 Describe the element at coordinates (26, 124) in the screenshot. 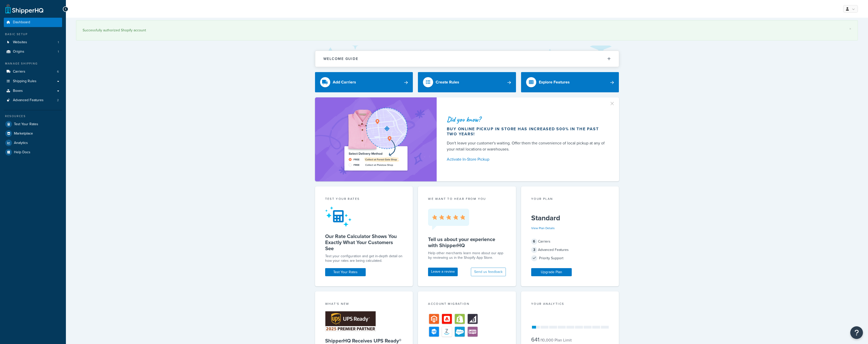

I see `span: Test Your Rates` at that location.